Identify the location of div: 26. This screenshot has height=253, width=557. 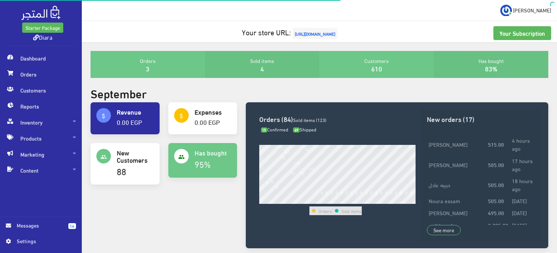
(392, 201).